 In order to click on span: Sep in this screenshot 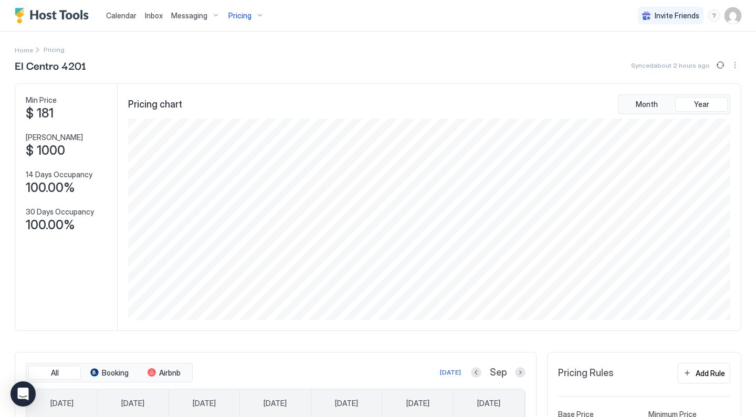, I will do `click(498, 373)`.